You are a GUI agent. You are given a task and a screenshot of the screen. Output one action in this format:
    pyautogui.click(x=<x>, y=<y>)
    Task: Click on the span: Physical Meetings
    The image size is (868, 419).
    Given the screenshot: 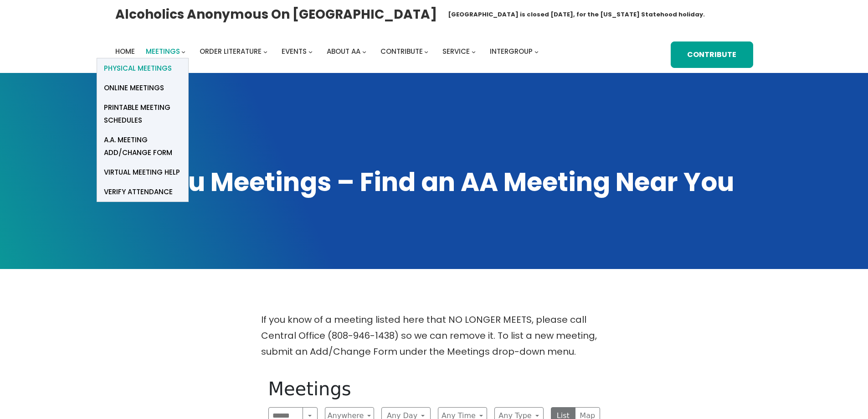 What is the action you would take?
    pyautogui.click(x=138, y=68)
    